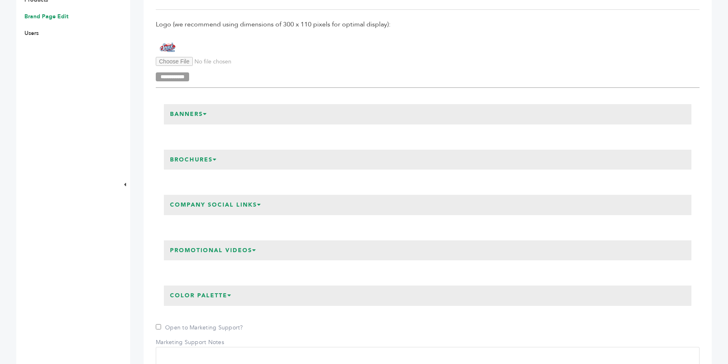 The height and width of the screenshot is (364, 728). I want to click on h3: Company Social Links, so click(216, 205).